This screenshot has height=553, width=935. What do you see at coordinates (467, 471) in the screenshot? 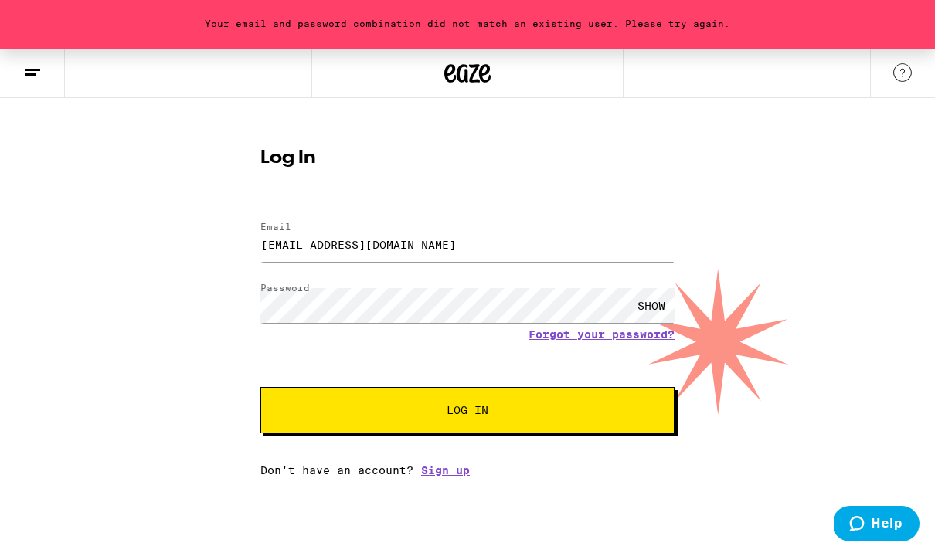
I see `div: Don't have an account?` at bounding box center [467, 471].